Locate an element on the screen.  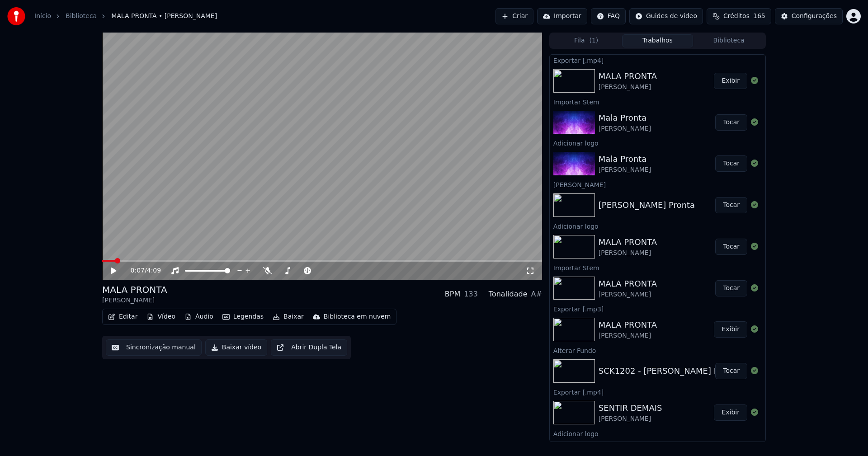
div: SENTIR DEMAIS is located at coordinates (630, 408).